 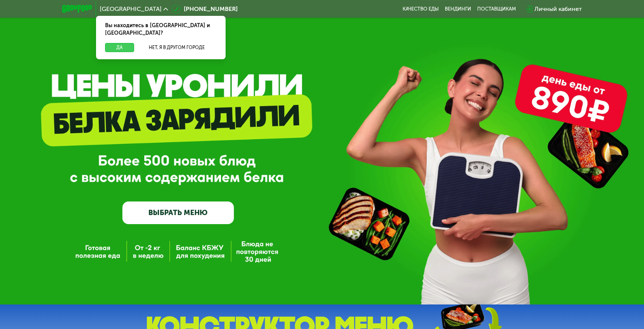 I want to click on a: Вендинги, so click(x=458, y=9).